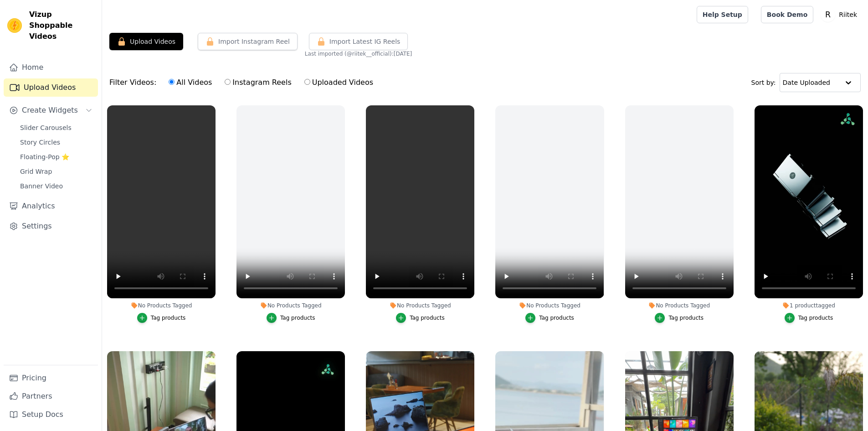  What do you see at coordinates (723, 15) in the screenshot?
I see `a: Help Setup` at bounding box center [723, 15].